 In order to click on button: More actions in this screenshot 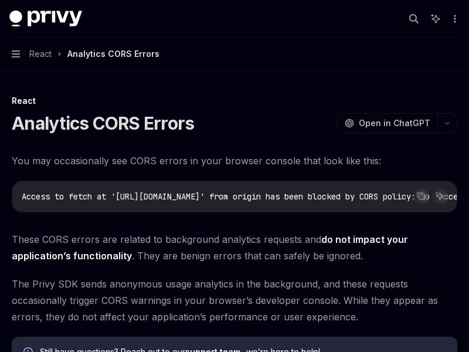, I will do `click(454, 19)`.